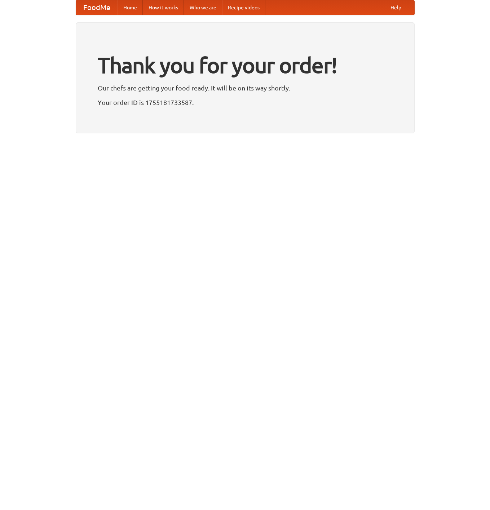 This screenshot has width=490, height=510. I want to click on a: Help, so click(396, 8).